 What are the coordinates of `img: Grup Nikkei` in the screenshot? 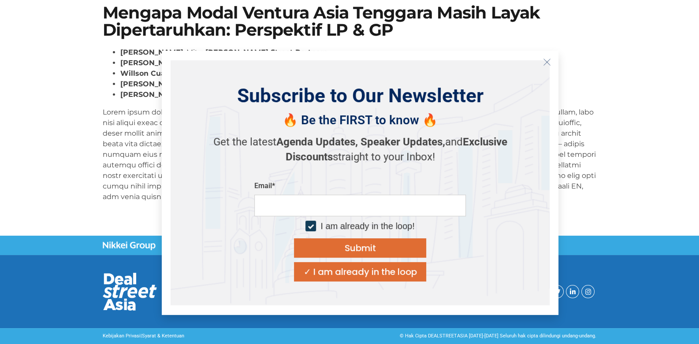 It's located at (129, 246).